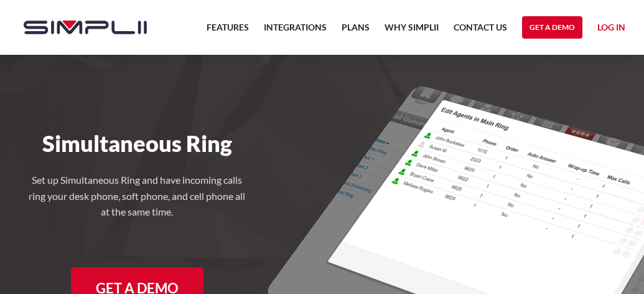  What do you see at coordinates (480, 31) in the screenshot?
I see `a: Contact US` at bounding box center [480, 31].